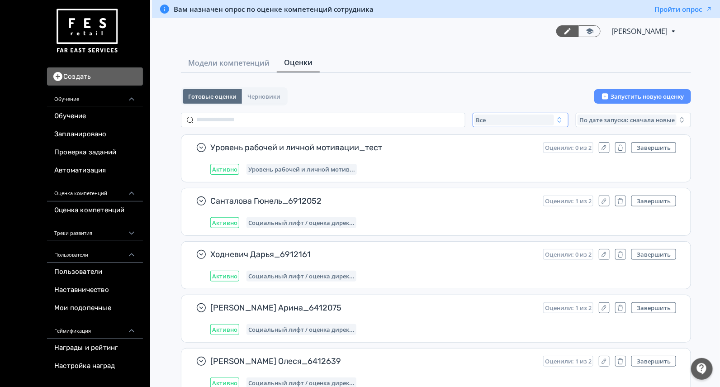 This screenshot has height=387, width=720. I want to click on a: Наставничество, so click(95, 290).